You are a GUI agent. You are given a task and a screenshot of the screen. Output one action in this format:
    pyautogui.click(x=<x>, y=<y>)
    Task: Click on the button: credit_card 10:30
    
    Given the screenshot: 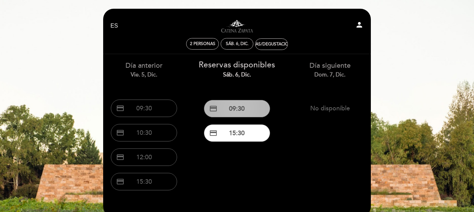 What is the action you would take?
    pyautogui.click(x=144, y=132)
    